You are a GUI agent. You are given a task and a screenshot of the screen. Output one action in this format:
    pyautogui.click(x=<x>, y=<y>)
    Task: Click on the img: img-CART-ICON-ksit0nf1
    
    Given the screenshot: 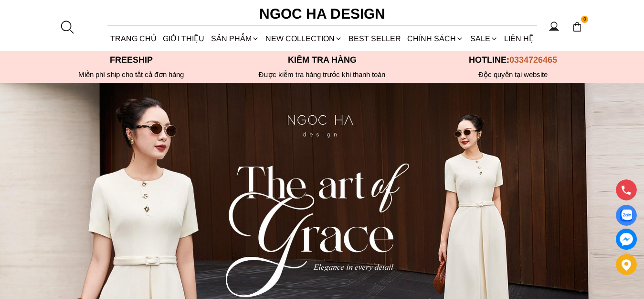 What is the action you would take?
    pyautogui.click(x=577, y=26)
    